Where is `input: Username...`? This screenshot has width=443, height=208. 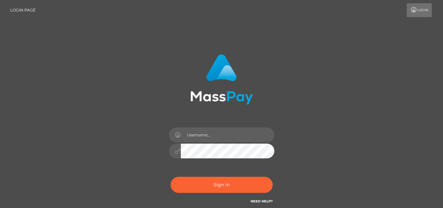
input: Username... is located at coordinates (228, 135).